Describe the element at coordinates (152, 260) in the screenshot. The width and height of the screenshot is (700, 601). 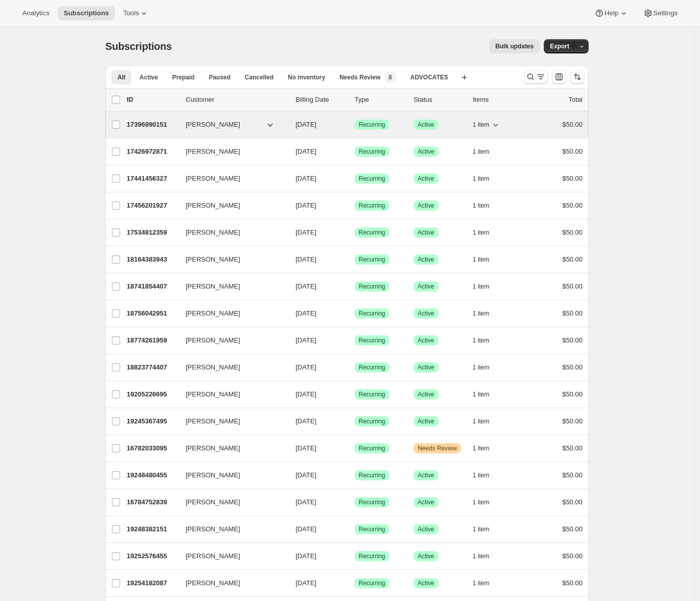
I see `p: 18164383943` at that location.